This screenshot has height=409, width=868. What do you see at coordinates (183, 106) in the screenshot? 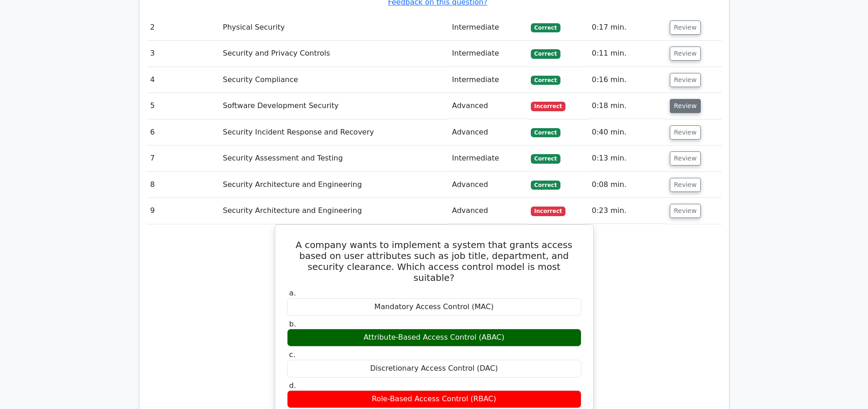
I see `td: 5` at bounding box center [183, 106].